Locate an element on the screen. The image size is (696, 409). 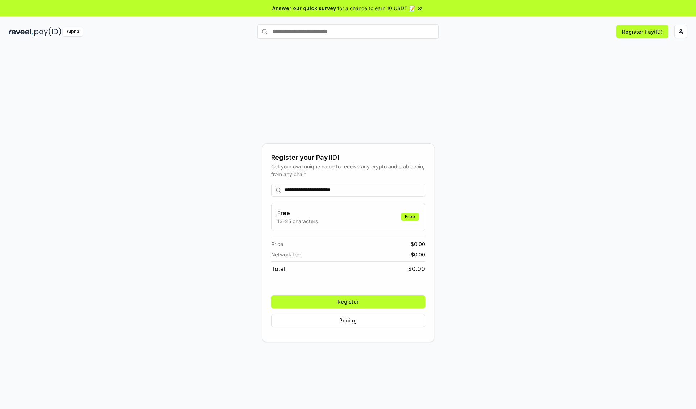
button: Pricing is located at coordinates (348, 321).